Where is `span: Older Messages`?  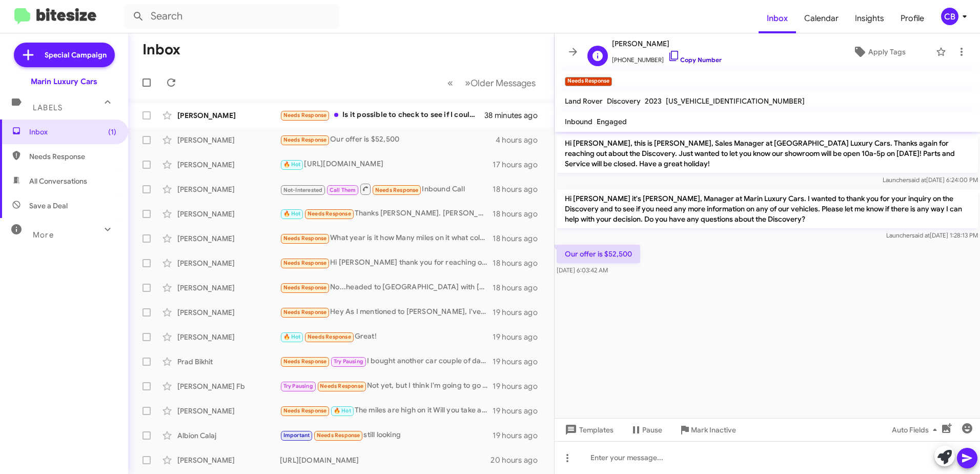 span: Older Messages is located at coordinates (502, 83).